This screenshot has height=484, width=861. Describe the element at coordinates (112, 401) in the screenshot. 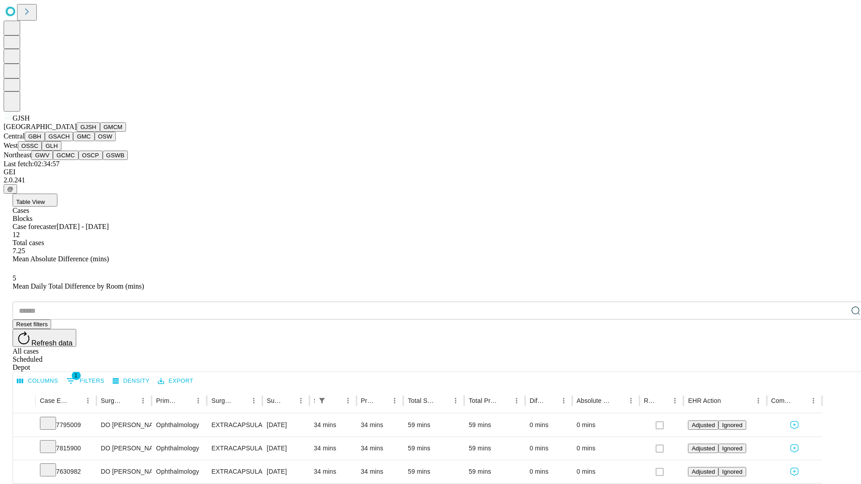

I see `div: Surgeon Name` at that location.